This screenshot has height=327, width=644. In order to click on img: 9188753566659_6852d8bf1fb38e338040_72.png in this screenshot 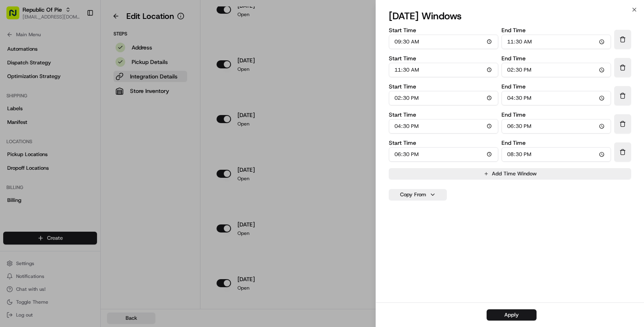, I will do `click(24, 83)`.